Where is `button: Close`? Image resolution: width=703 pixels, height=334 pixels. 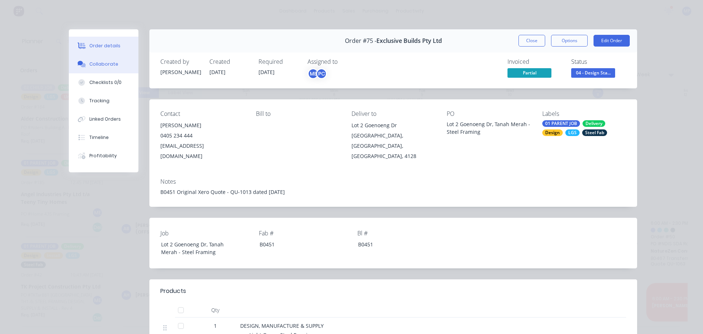
button: Close is located at coordinates (532, 41).